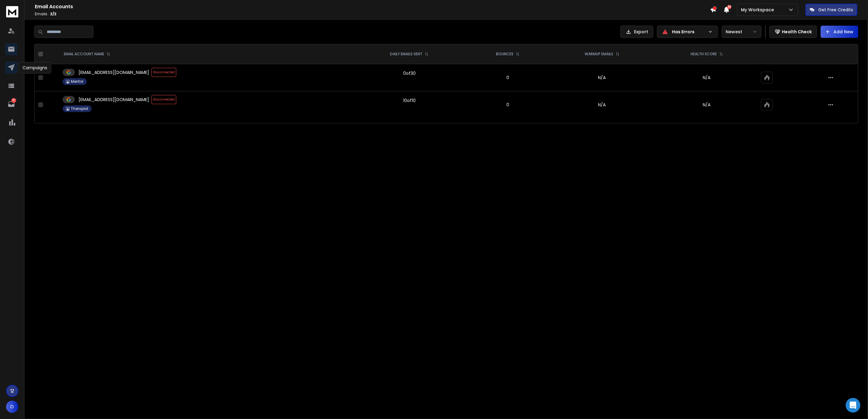  What do you see at coordinates (742, 32) in the screenshot?
I see `button: Newest` at bounding box center [742, 32].